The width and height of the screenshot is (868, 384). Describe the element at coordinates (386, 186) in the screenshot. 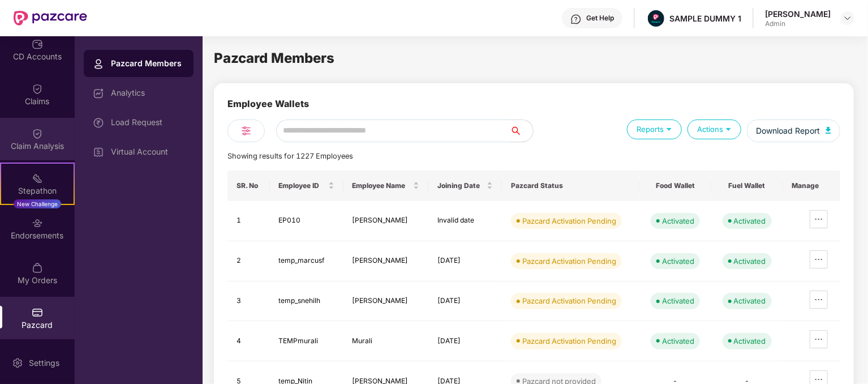

I see `th: Employee Name` at that location.